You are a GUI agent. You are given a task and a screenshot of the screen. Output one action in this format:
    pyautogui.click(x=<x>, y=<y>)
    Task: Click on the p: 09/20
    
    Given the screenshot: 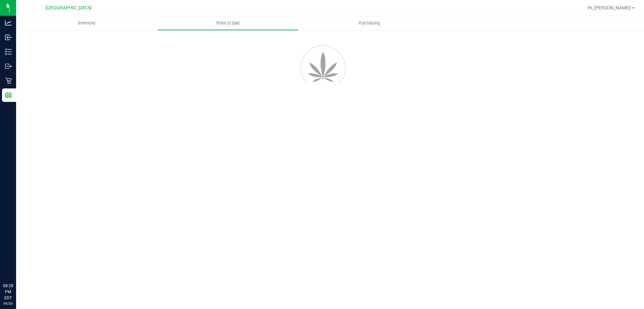 What is the action you would take?
    pyautogui.click(x=8, y=303)
    